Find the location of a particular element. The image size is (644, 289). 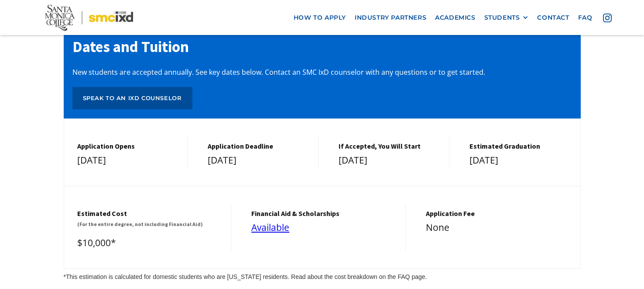

a: faq is located at coordinates (585, 17).